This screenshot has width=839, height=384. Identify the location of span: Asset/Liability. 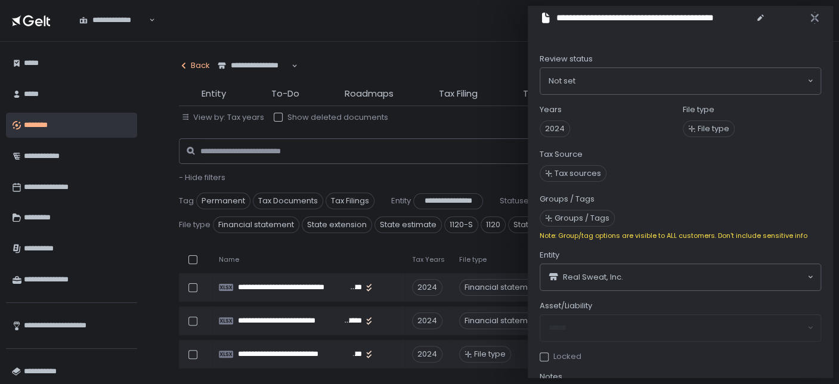
(566, 306).